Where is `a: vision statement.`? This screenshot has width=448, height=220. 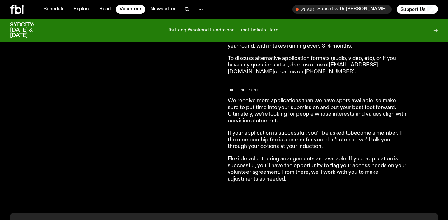
a: vision statement. is located at coordinates (257, 121).